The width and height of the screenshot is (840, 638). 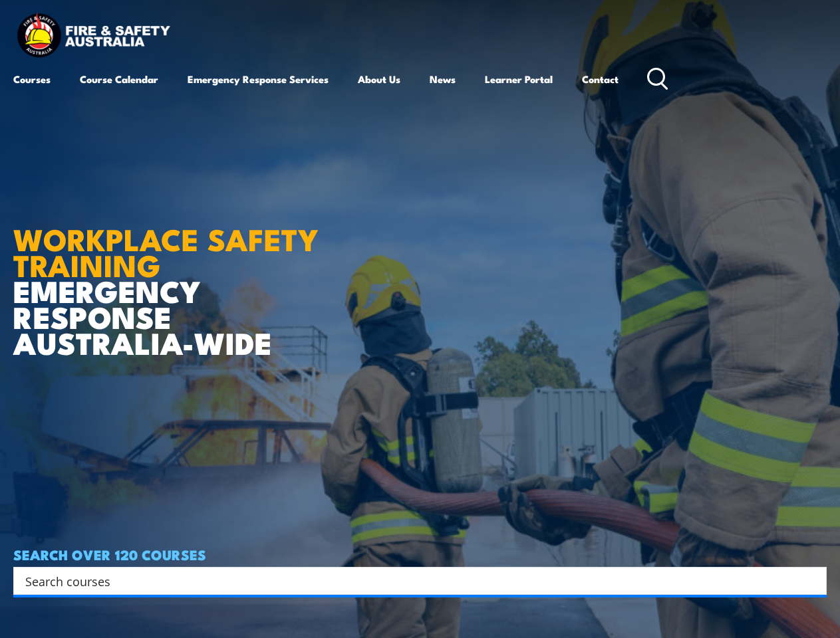 What do you see at coordinates (414, 581) in the screenshot?
I see `form: Search form` at bounding box center [414, 581].